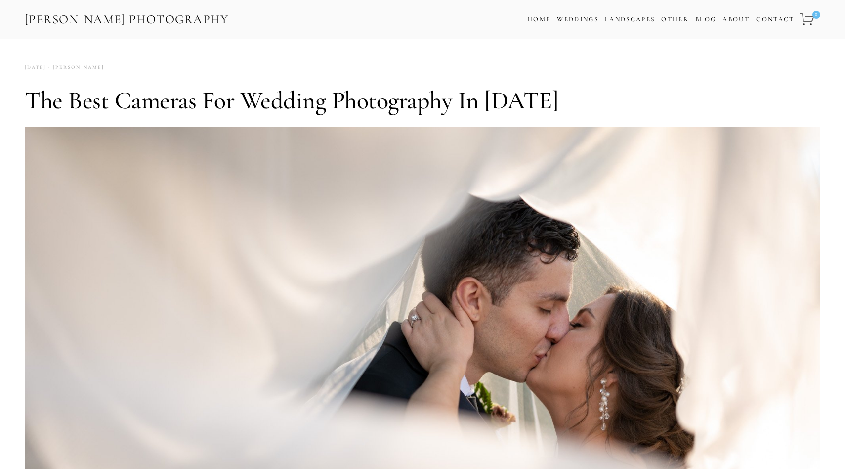  What do you see at coordinates (775, 19) in the screenshot?
I see `a: Contact` at bounding box center [775, 19].